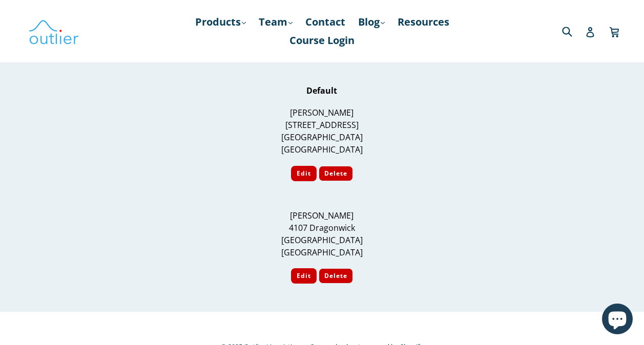 This screenshot has width=644, height=345. Describe the element at coordinates (220, 22) in the screenshot. I see `a: Products` at that location.